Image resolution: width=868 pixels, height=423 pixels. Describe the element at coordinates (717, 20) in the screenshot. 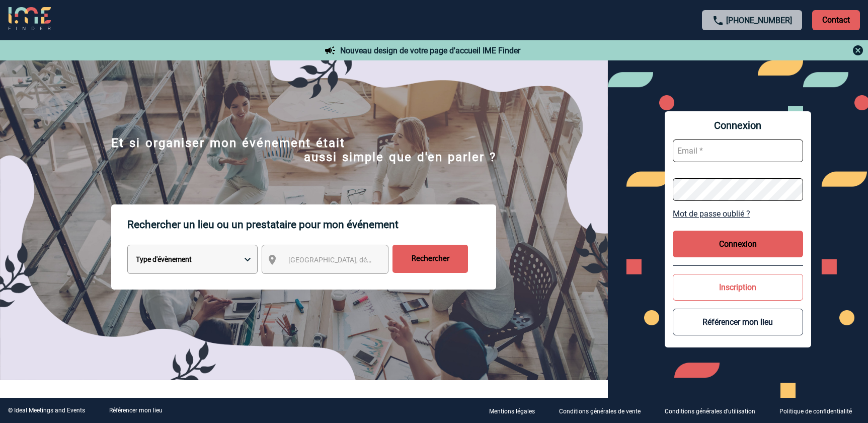

I see `img: call-24-px.png` at that location.